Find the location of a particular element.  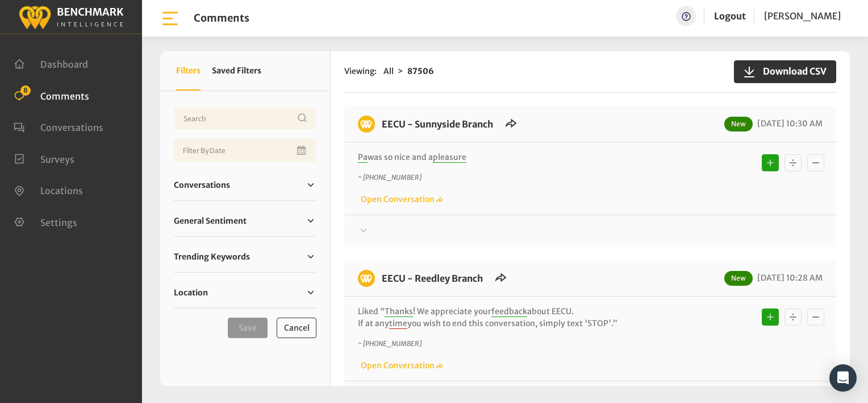

p: Liked “ ! We appreciate your about EECU. If at any you wish to end this conversation, simply text... is located at coordinates (532, 317).